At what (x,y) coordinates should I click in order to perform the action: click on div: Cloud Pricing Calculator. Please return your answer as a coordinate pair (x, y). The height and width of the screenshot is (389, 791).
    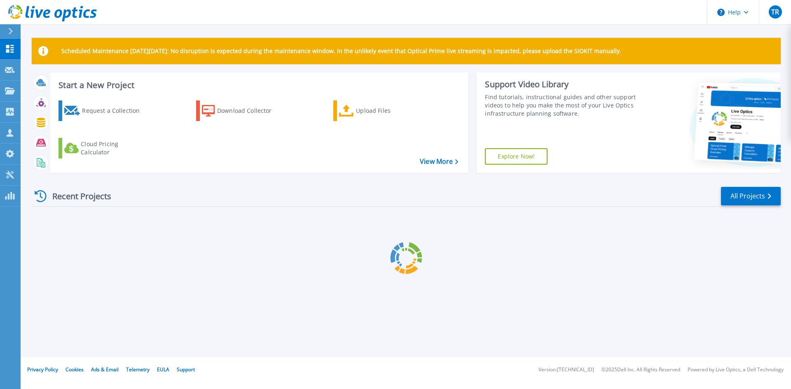
    Looking at the image, I should click on (114, 148).